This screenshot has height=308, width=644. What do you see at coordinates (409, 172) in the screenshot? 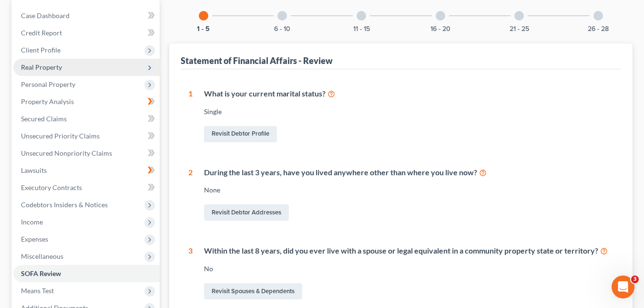
I see `div: During the last 3 years, have you lived anywhere other than where you live now?` at bounding box center [409, 172].